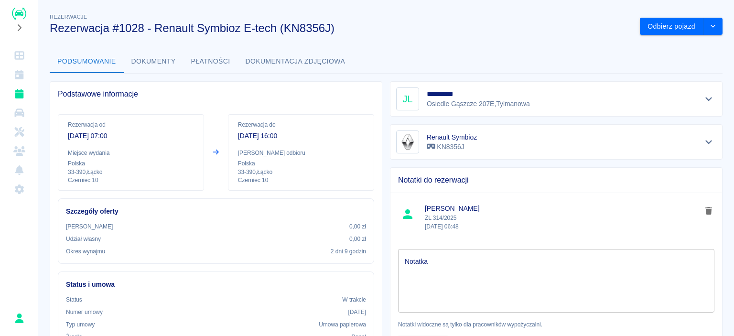  Describe the element at coordinates (19, 132) in the screenshot. I see `a: Serwisy` at that location.